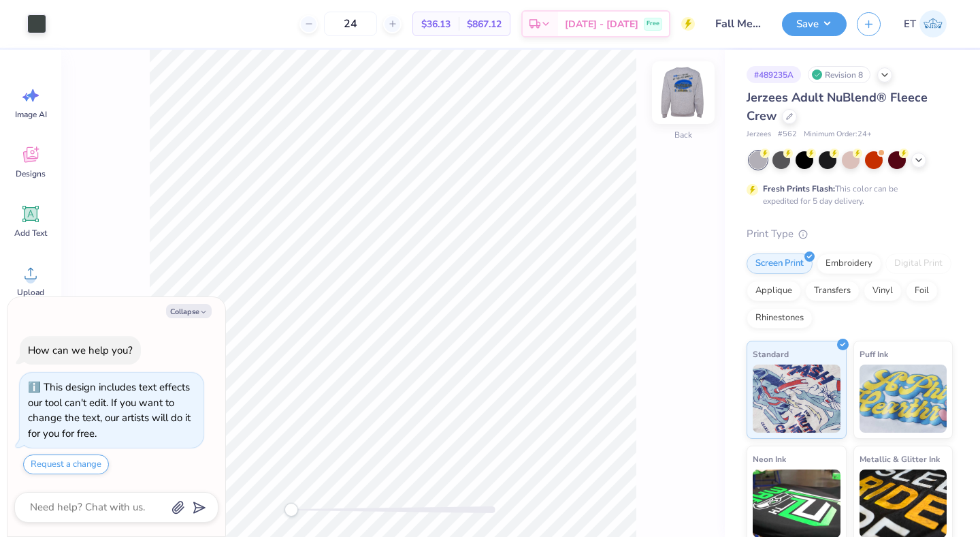 Image resolution: width=980 pixels, height=537 pixels. What do you see at coordinates (770, 353) in the screenshot?
I see `span: Standard` at bounding box center [770, 353].